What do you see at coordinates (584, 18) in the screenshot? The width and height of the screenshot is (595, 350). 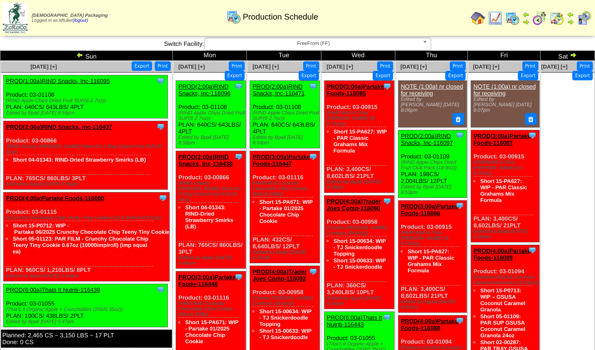 I see `img: calendarcustomer.gif` at bounding box center [584, 18].